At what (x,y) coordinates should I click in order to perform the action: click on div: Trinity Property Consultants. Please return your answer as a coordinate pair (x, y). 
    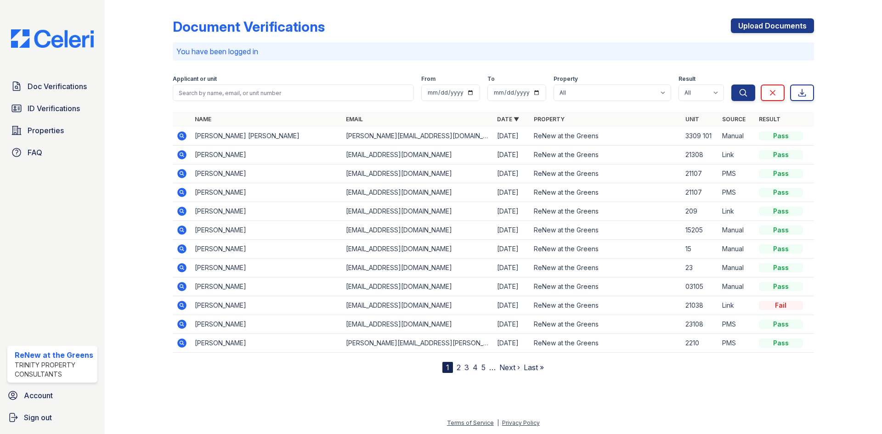
    Looking at the image, I should click on (54, 370).